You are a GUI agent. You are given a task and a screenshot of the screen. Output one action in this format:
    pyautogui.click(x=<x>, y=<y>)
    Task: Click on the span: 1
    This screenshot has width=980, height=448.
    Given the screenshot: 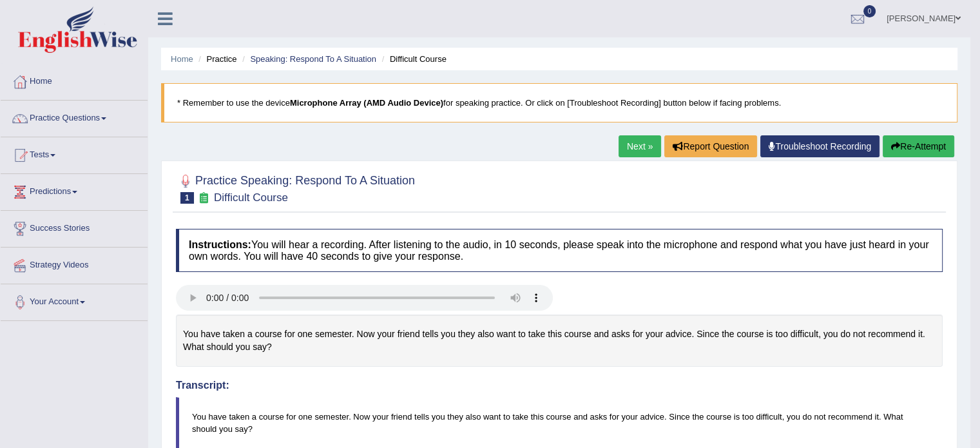 What is the action you would take?
    pyautogui.click(x=187, y=198)
    